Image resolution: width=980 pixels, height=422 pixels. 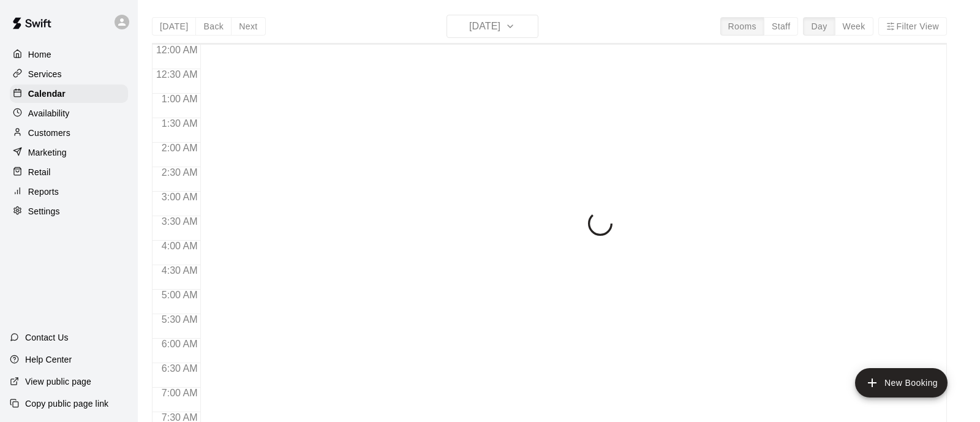 What do you see at coordinates (69, 153) in the screenshot?
I see `div: Marketing` at bounding box center [69, 153].